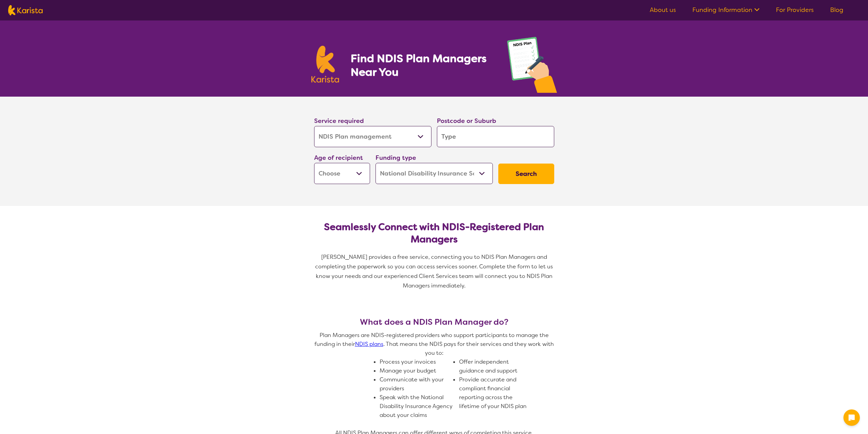  Describe the element at coordinates (339, 121) in the screenshot. I see `label: Service required` at that location.